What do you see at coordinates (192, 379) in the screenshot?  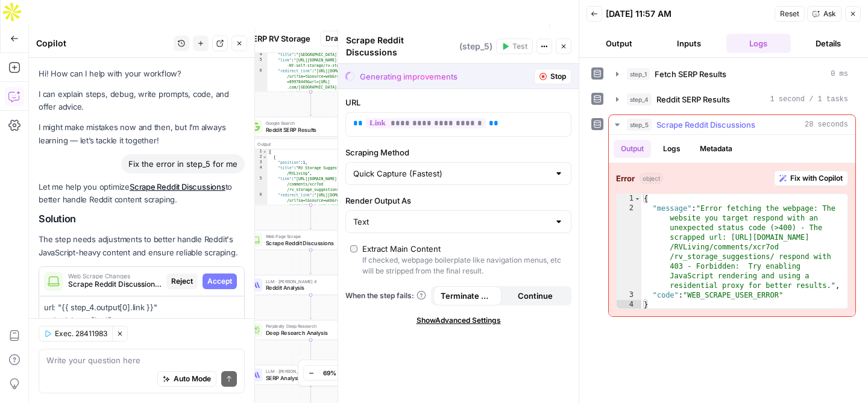 I see `span: Auto Mode` at bounding box center [192, 379].